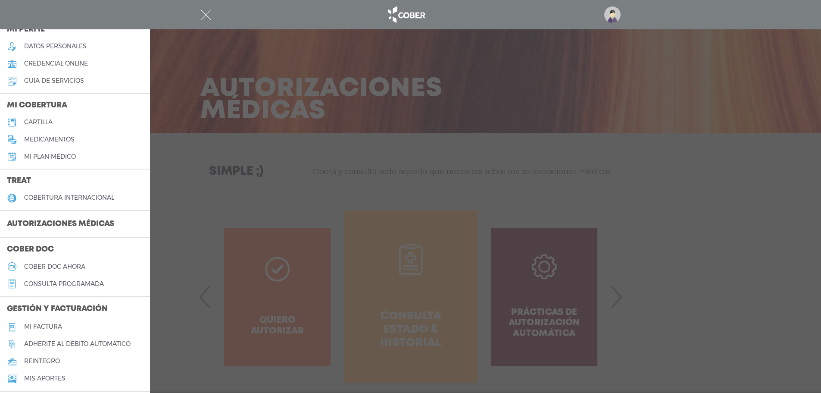  What do you see at coordinates (38, 122) in the screenshot?
I see `h5: cartilla` at bounding box center [38, 122].